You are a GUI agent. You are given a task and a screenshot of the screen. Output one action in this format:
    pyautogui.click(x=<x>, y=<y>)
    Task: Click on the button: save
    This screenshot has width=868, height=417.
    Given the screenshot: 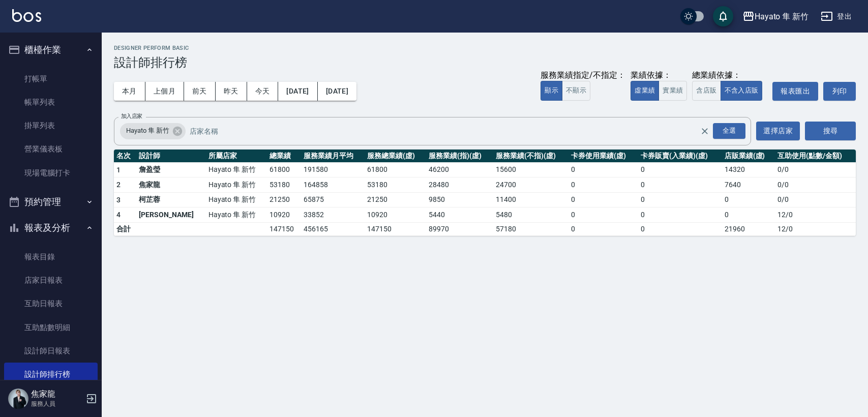 What is the action you would take?
    pyautogui.click(x=723, y=16)
    